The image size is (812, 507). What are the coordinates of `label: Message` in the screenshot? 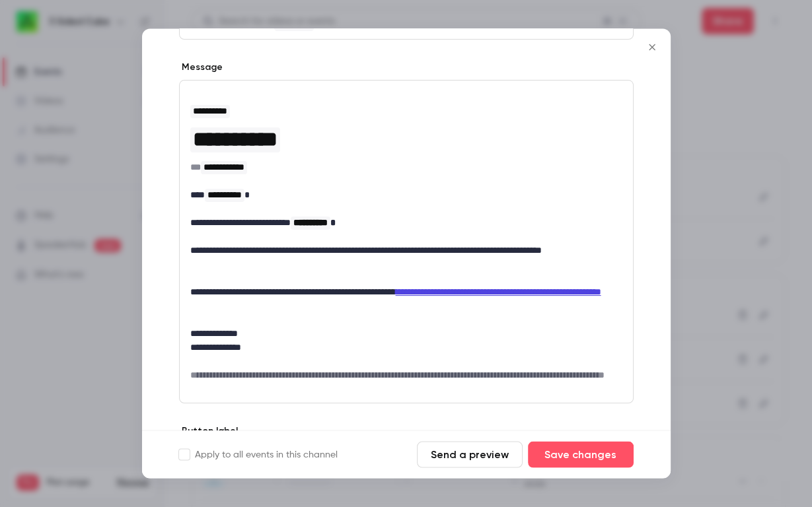 It's located at (201, 68).